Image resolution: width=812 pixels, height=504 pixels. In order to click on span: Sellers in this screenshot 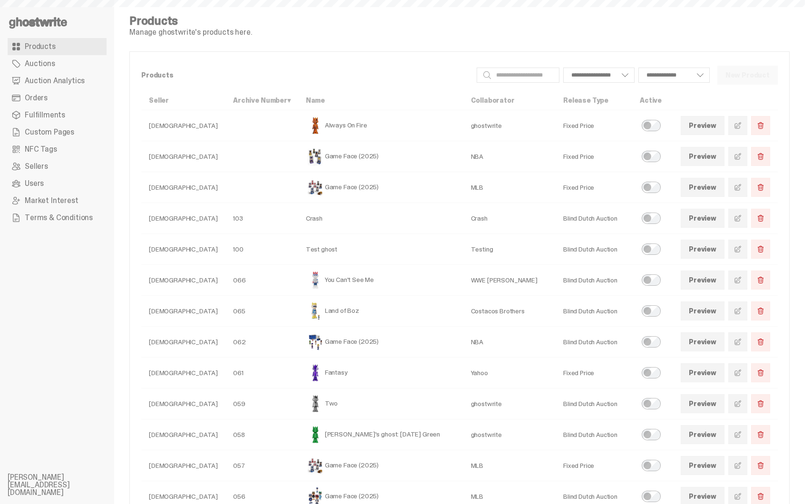, I will do `click(36, 167)`.